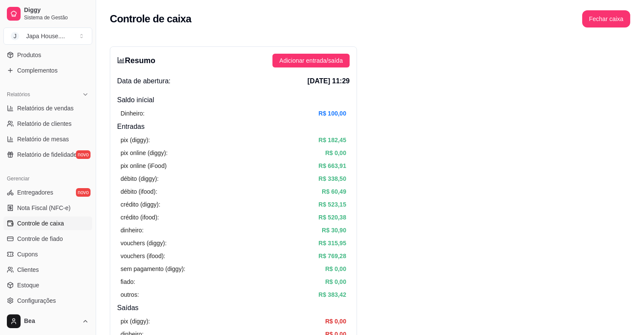 The image size is (644, 335). I want to click on article: R$ 60,49, so click(334, 192).